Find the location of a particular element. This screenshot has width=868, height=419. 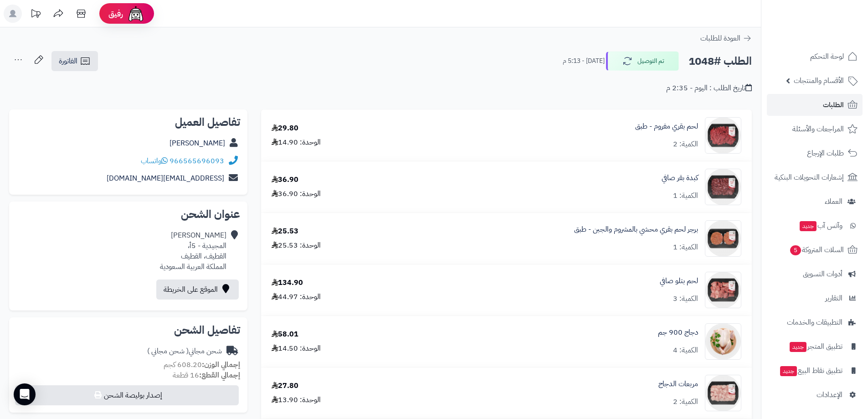

h2: تفاصيل العميل is located at coordinates (128, 123).